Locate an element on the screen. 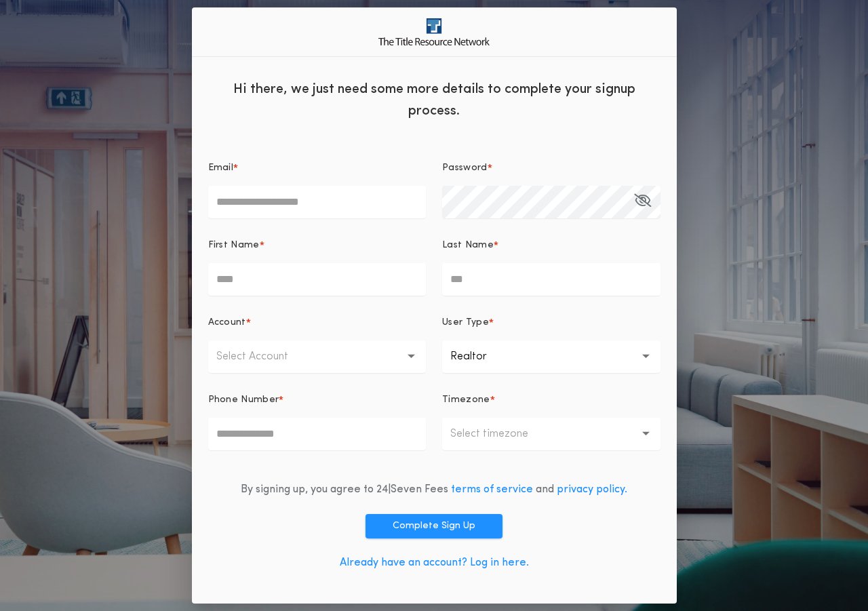 The height and width of the screenshot is (611, 868). input: Phone Number* is located at coordinates (318, 434).